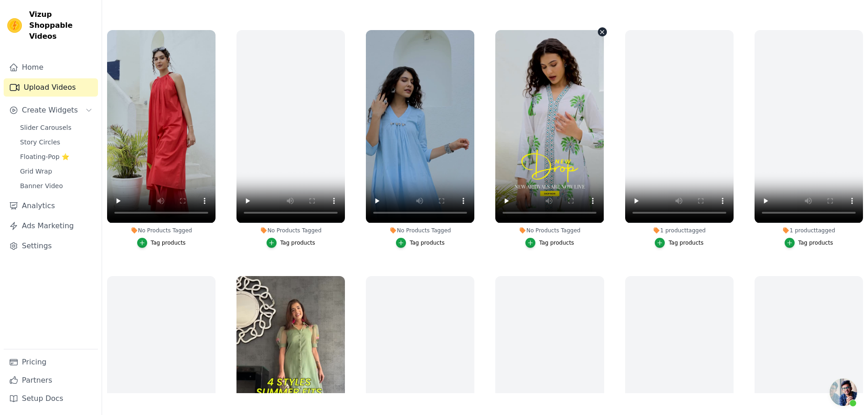  Describe the element at coordinates (51, 246) in the screenshot. I see `a: Settings` at that location.